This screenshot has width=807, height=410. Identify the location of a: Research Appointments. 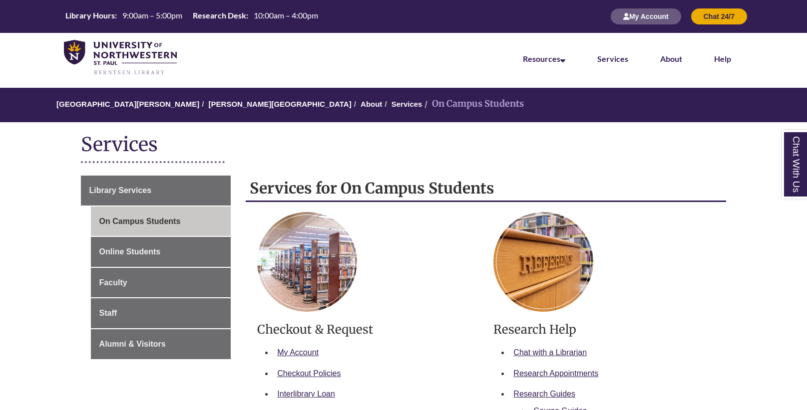
(556, 373).